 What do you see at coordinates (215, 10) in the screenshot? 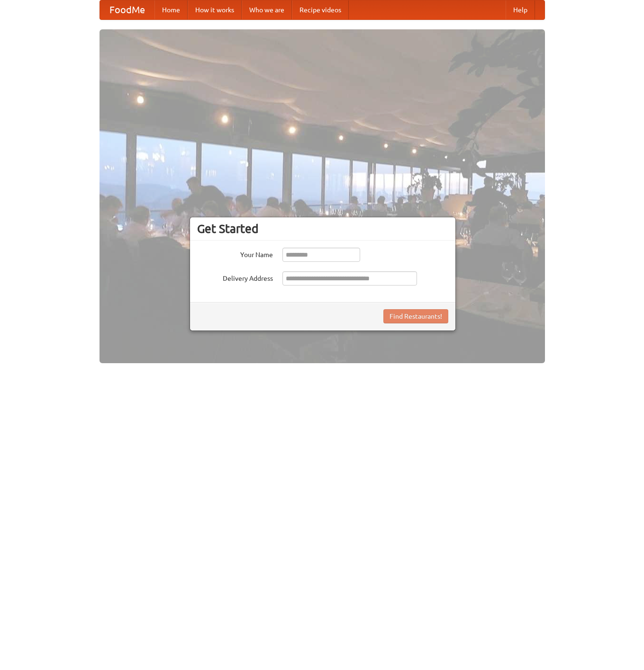
I see `a: How it works` at bounding box center [215, 10].